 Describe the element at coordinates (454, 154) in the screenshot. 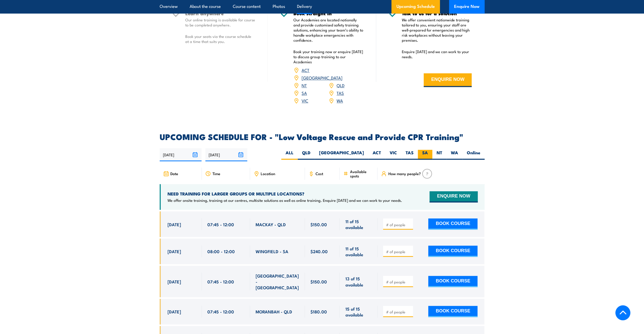

I see `label: WA` at that location.